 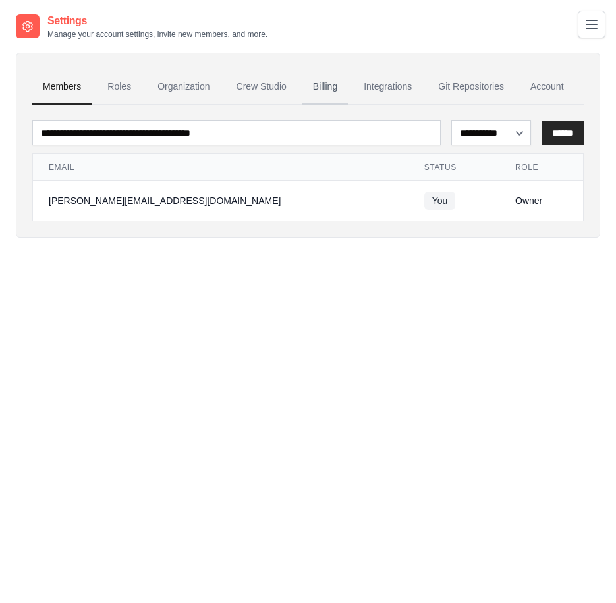 What do you see at coordinates (541, 167) in the screenshot?
I see `th: Role` at bounding box center [541, 167].